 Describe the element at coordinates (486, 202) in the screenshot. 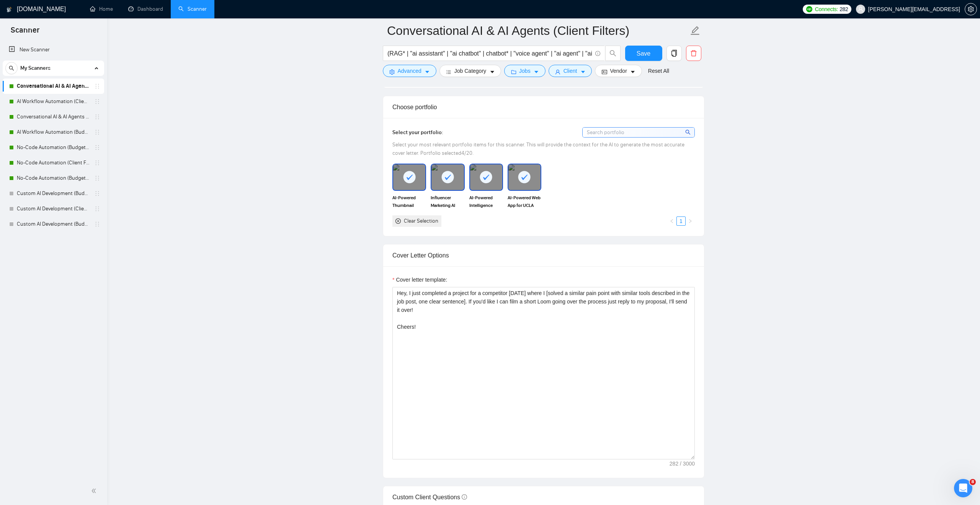

I see `span: AI-Powered Intelligence Dashboard for Saudi Arabia Ministry of Health` at that location.